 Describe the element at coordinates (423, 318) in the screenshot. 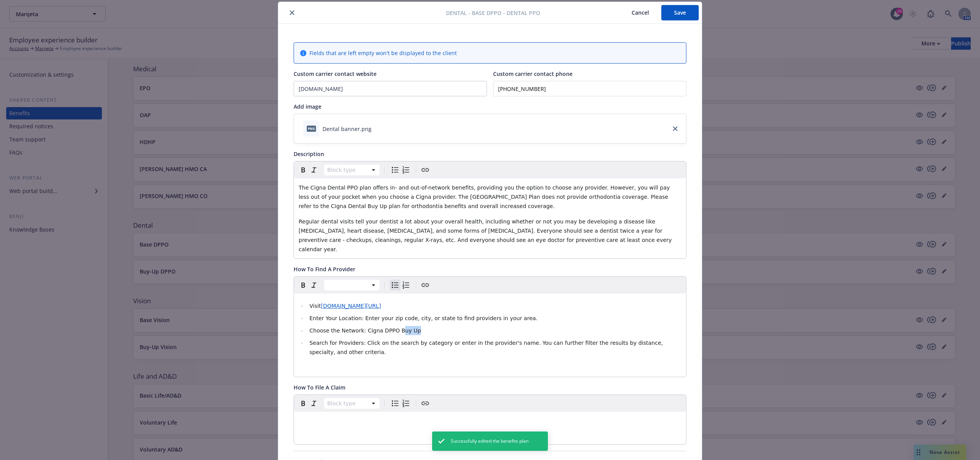

I see `span: Enter Your Location: Enter your zip code, city, or state to find providers in your area.` at that location.